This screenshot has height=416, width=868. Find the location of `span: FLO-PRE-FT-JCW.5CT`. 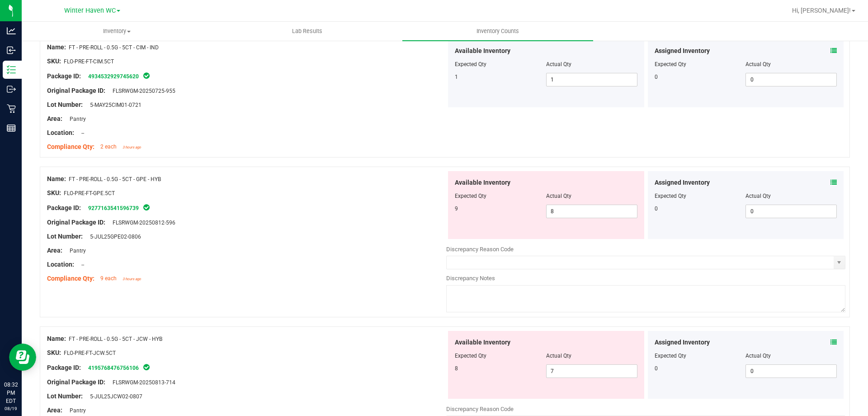

span: FLO-PRE-FT-JCW.5CT is located at coordinates (90, 353).